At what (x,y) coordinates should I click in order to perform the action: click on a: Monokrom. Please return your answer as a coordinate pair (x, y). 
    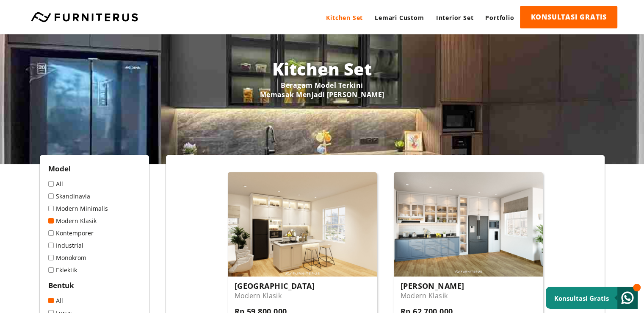
    Looking at the image, I should click on (94, 257).